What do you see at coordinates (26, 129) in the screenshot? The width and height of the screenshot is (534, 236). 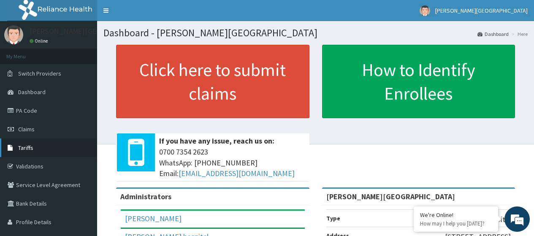 I see `span: Claims` at bounding box center [26, 129].